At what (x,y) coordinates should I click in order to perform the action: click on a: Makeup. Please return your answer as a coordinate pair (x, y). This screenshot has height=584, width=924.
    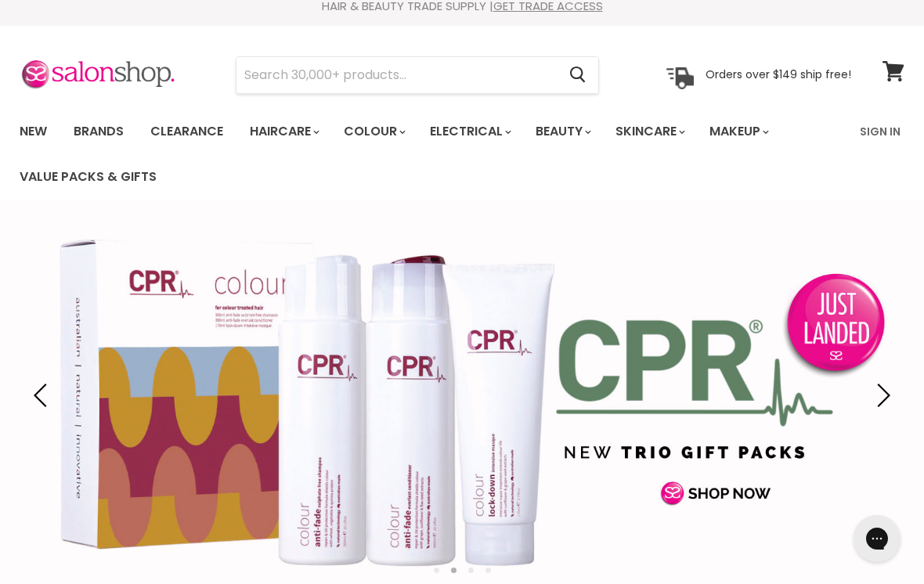
    Looking at the image, I should click on (738, 133).